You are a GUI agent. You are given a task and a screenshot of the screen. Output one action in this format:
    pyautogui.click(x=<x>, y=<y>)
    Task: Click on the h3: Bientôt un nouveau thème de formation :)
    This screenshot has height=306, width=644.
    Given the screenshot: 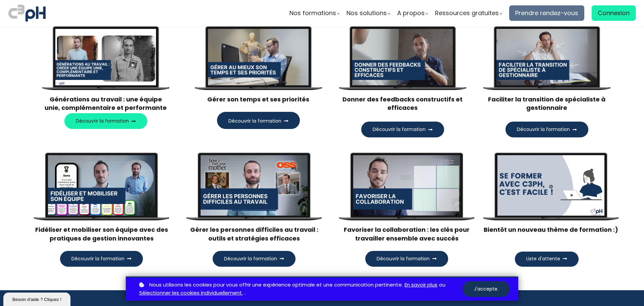 What is the action you would take?
    pyautogui.click(x=551, y=229)
    